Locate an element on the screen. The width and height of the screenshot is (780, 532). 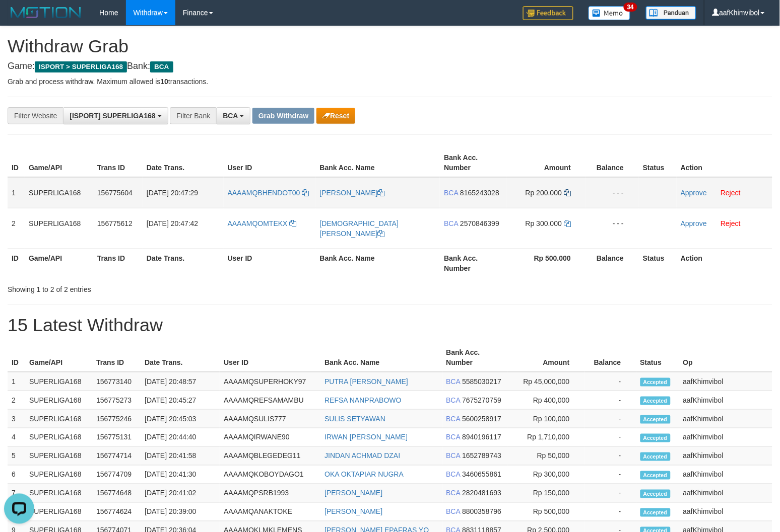
th: Bank Acc. Name is located at coordinates (378, 162).